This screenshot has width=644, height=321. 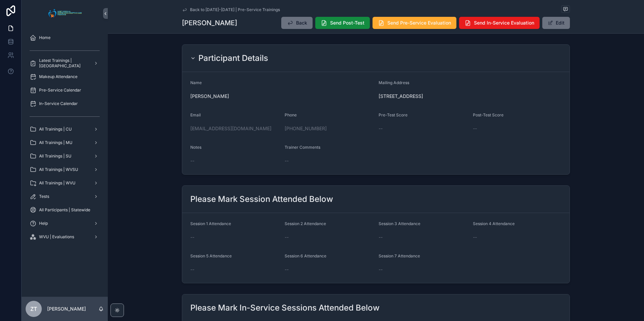 What do you see at coordinates (305, 224) in the screenshot?
I see `span: Session 2 Attendance` at bounding box center [305, 224].